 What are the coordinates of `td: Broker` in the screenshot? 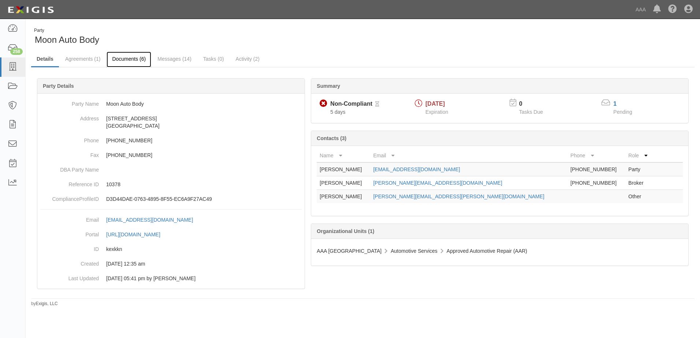 It's located at (639, 183).